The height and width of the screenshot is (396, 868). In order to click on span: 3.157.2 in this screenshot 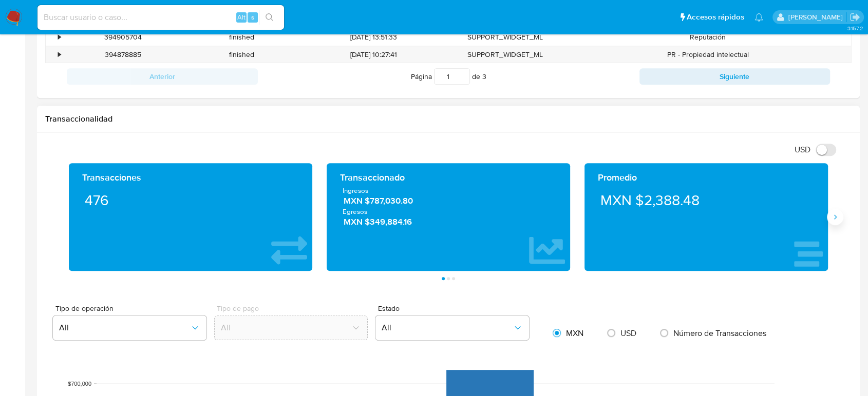, I will do `click(854, 28)`.